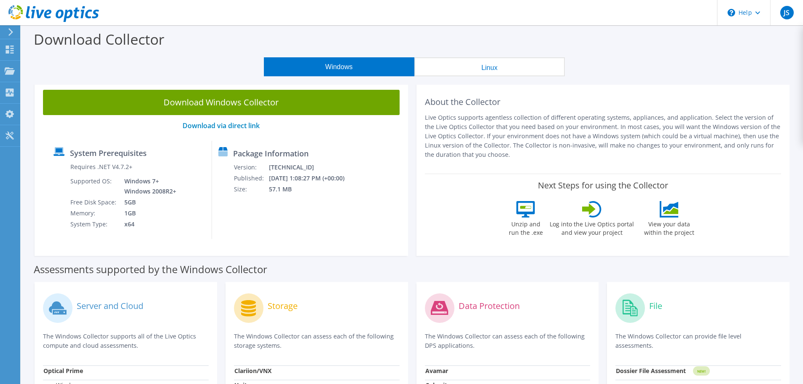  What do you see at coordinates (251, 178) in the screenshot?
I see `td: Published:` at bounding box center [251, 178].